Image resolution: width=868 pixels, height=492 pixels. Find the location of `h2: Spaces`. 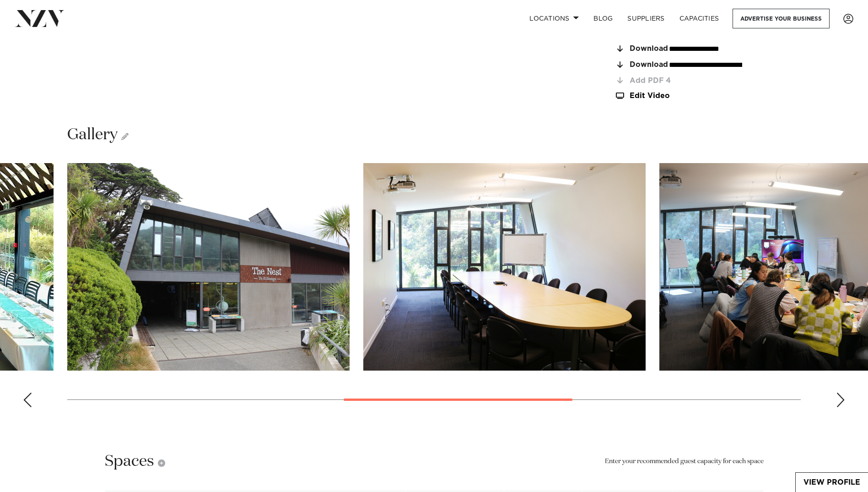

h2: Spaces is located at coordinates (135, 461).